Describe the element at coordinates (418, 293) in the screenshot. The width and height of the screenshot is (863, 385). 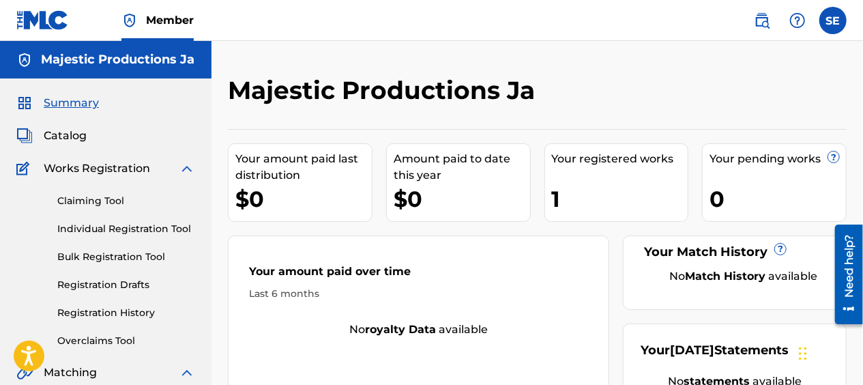
I see `div: Last 6 months` at that location.